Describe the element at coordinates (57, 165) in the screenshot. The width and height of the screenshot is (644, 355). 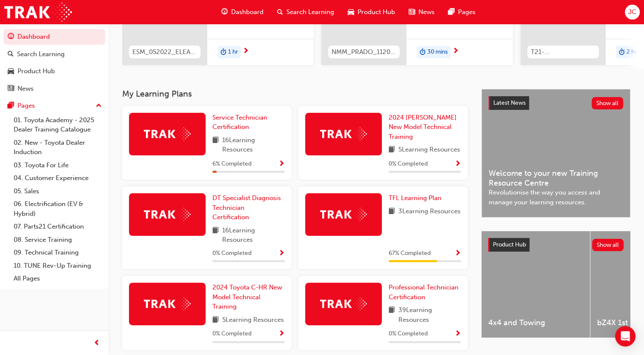
I see `a: 03. Toyota For Life` at that location.